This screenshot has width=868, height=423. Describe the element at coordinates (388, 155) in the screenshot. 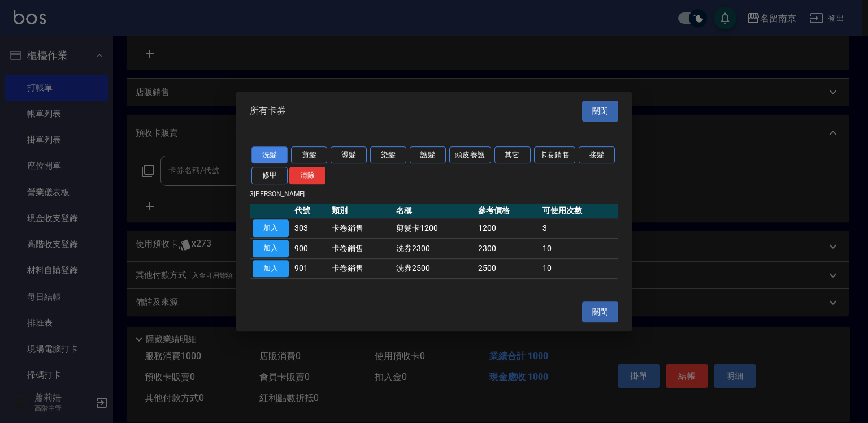

I see `button: 染髮` at that location.